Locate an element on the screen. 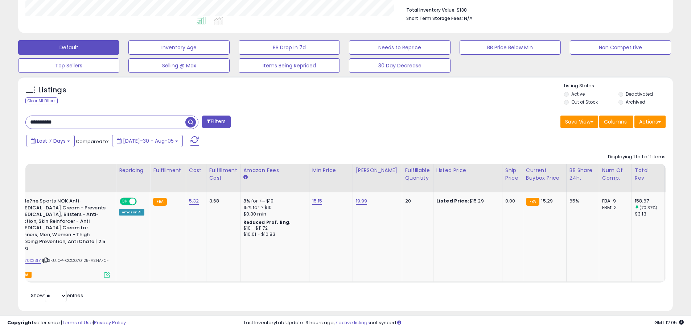 The image size is (691, 330). div: Fulfillment Cost is located at coordinates (223, 174).